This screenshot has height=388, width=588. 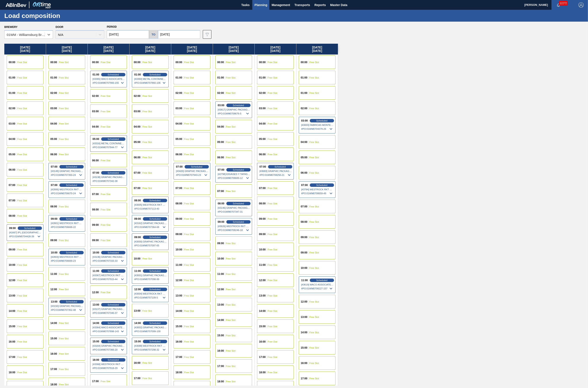 I want to click on span: [43000] GRAPHIC PACKAGING INTERNATIONA - 0008221069, so click(x=150, y=242).